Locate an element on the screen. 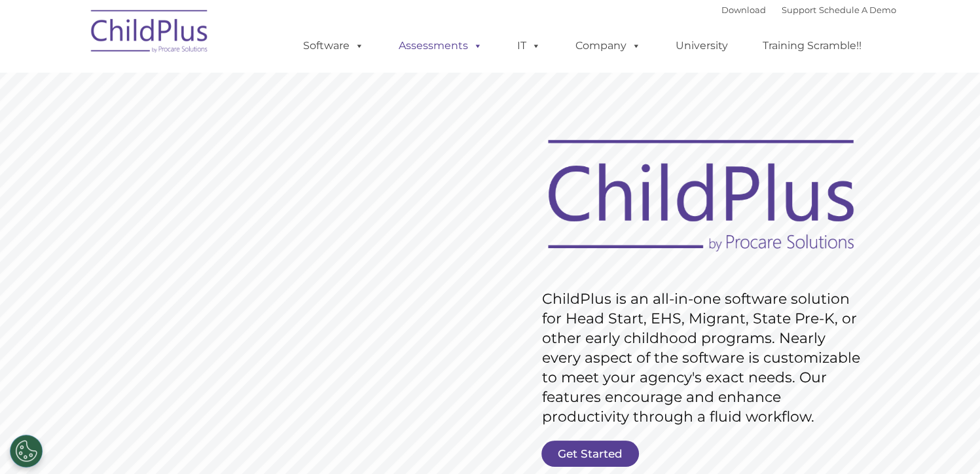  a: IT is located at coordinates (529, 46).